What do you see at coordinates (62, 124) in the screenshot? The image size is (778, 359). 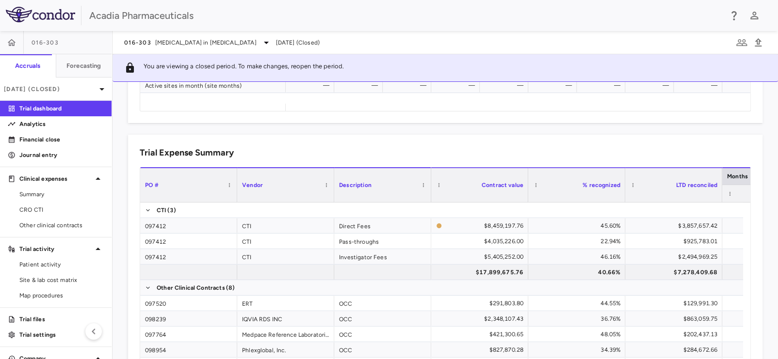 I see `p: Analytics` at bounding box center [62, 124].